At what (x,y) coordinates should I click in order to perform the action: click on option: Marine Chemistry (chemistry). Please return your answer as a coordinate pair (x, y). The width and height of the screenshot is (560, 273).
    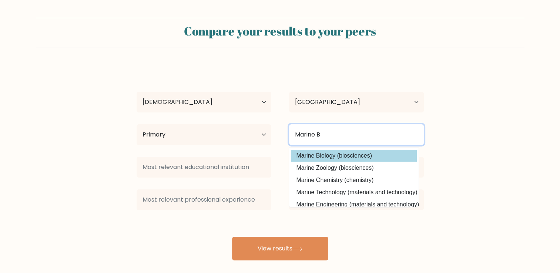
    Looking at the image, I should click on (354, 180).